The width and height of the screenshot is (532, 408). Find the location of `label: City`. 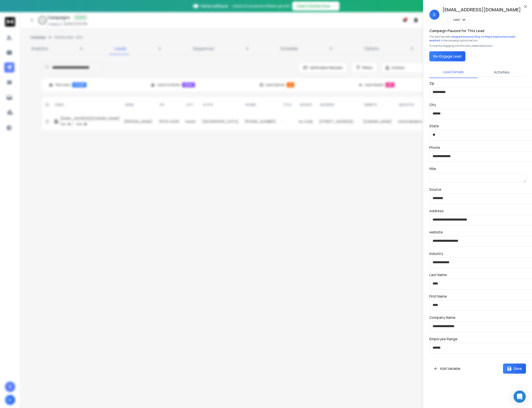

label: City is located at coordinates (433, 105).